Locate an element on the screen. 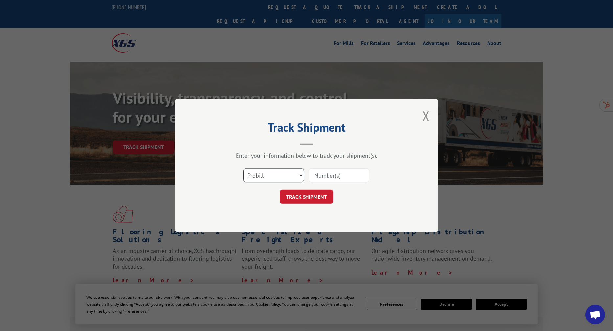  button: Close modal is located at coordinates (426, 116).